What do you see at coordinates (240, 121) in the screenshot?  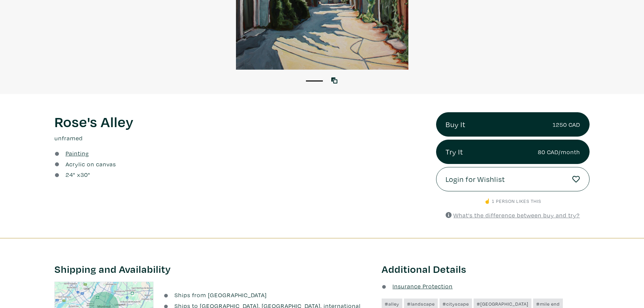 I see `h1: Rose's Alley` at bounding box center [240, 121].